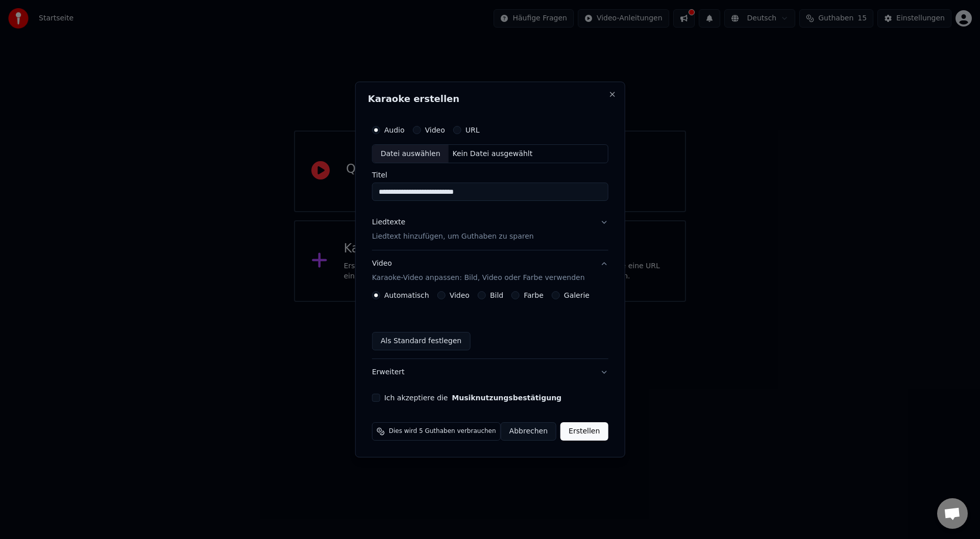 The width and height of the screenshot is (980, 539). I want to click on label: Galerie, so click(577, 296).